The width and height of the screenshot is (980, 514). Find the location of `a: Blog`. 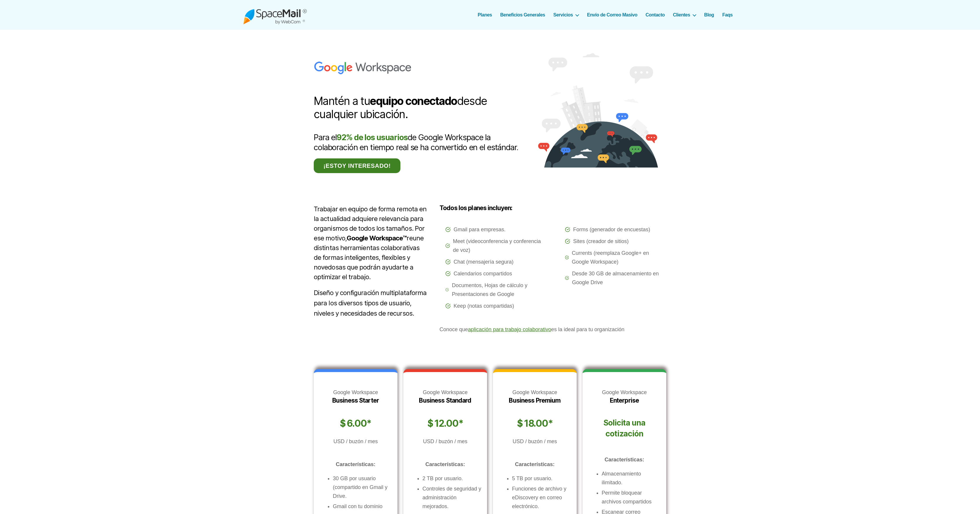

a: Blog is located at coordinates (709, 15).